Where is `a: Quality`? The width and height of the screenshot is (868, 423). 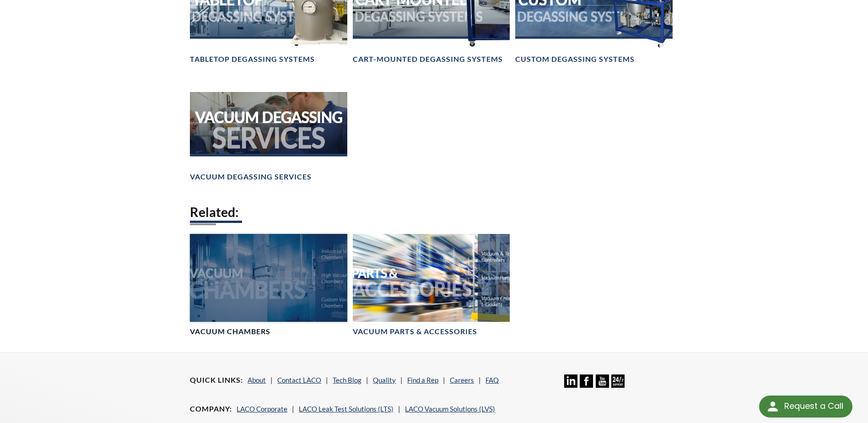 a: Quality is located at coordinates (384, 379).